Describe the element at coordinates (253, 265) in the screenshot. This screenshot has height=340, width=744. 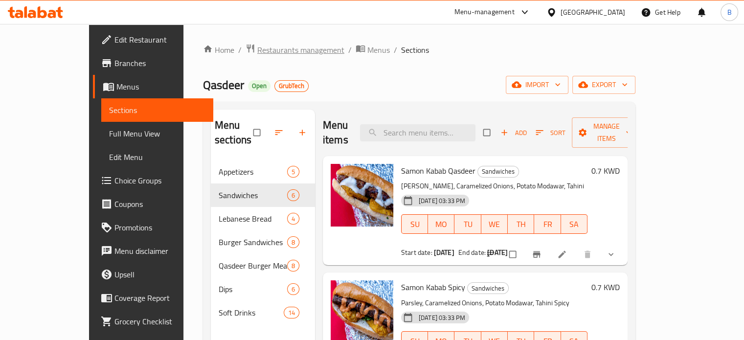
I see `span: Qasdeer Burger Meals` at that location.